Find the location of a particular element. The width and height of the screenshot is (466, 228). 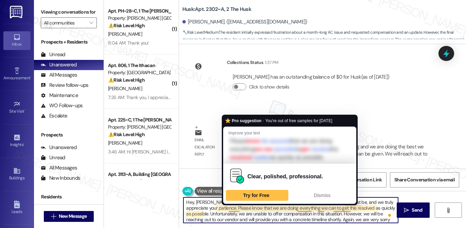

div: Email escalation reply is located at coordinates (208, 147).